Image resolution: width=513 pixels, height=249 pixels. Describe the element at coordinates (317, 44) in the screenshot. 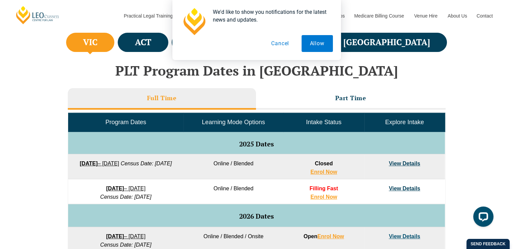

I see `button: Allow` at that location.